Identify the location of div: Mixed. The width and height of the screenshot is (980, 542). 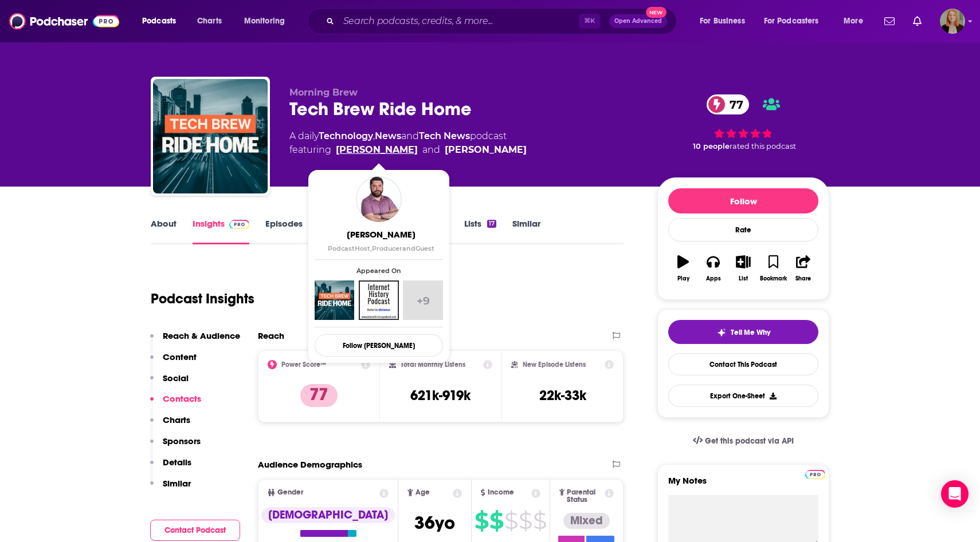
(587, 521).